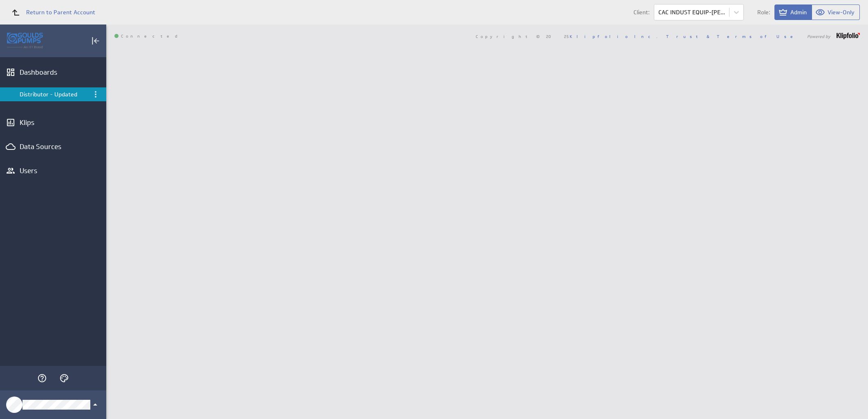  What do you see at coordinates (53, 147) in the screenshot?
I see `div: Data Sources` at bounding box center [53, 147].